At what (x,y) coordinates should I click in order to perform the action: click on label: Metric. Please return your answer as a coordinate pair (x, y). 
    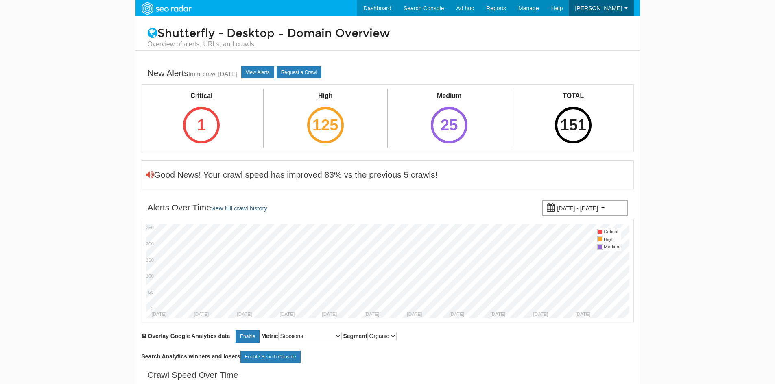
    Looking at the image, I should click on (301, 336).